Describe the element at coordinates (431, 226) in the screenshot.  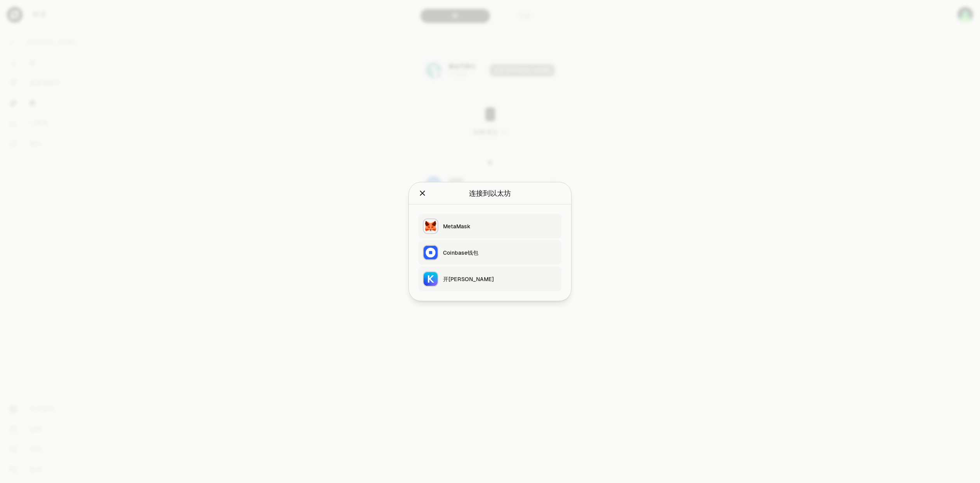
I see `img: MetaMask` at that location.